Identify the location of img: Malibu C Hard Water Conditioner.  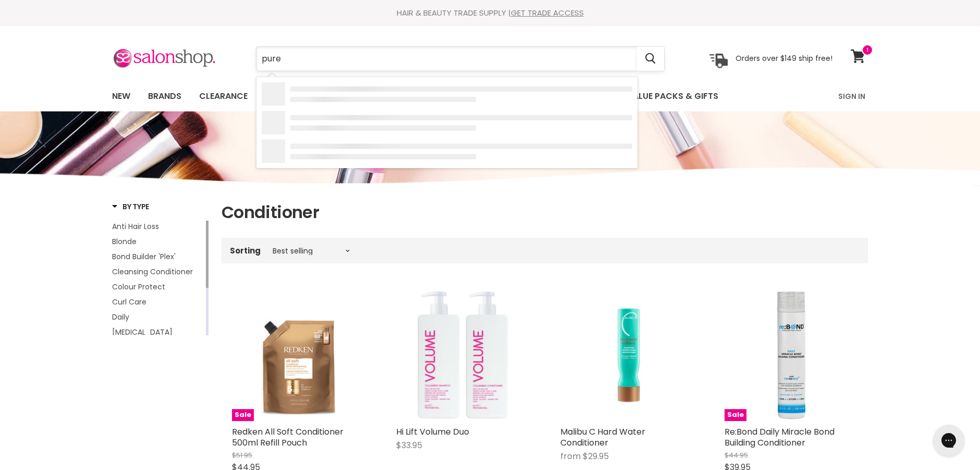
(627, 355).